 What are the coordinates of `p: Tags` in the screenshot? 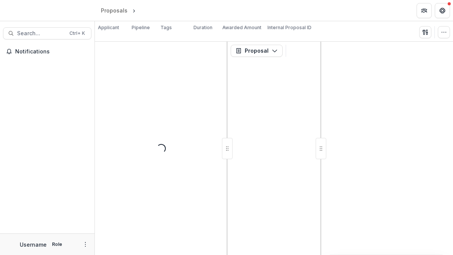 It's located at (166, 28).